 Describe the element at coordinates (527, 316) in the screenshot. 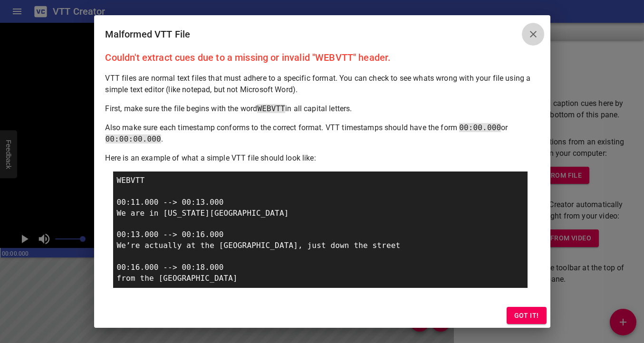

I see `button: Got it!` at that location.